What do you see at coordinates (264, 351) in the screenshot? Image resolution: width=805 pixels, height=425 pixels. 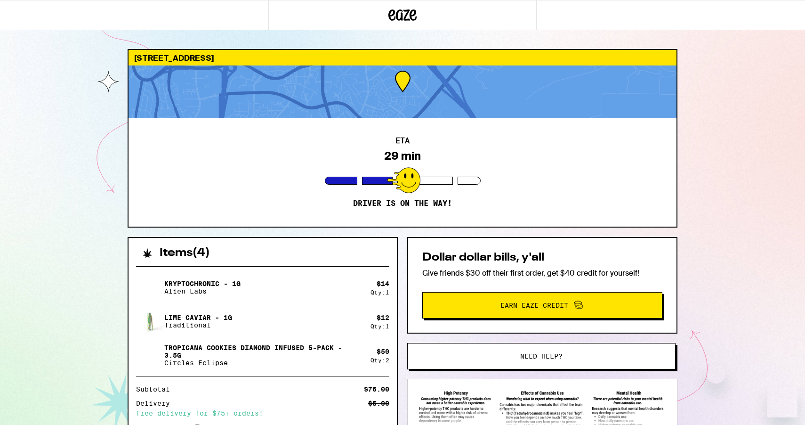 I see `p: Tropicana Cookies Diamond Infused 5-Pack - 3.5g` at bounding box center [264, 351].